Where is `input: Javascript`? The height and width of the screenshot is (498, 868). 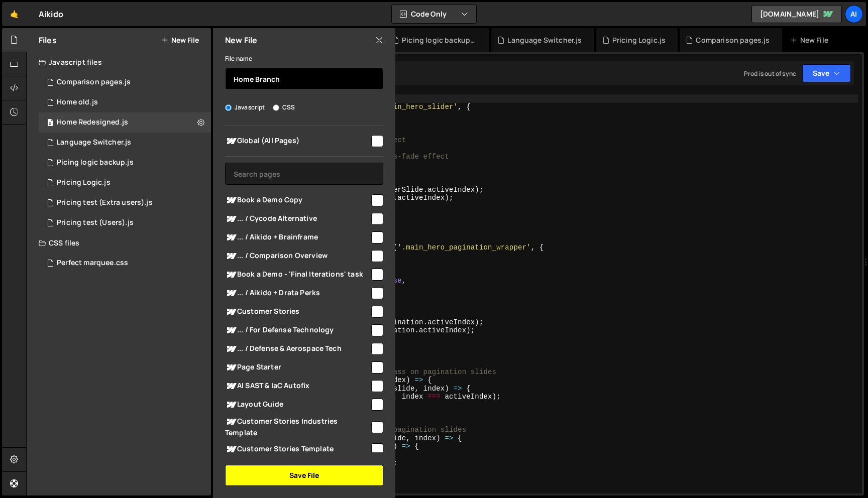 input: Javascript is located at coordinates (228, 108).